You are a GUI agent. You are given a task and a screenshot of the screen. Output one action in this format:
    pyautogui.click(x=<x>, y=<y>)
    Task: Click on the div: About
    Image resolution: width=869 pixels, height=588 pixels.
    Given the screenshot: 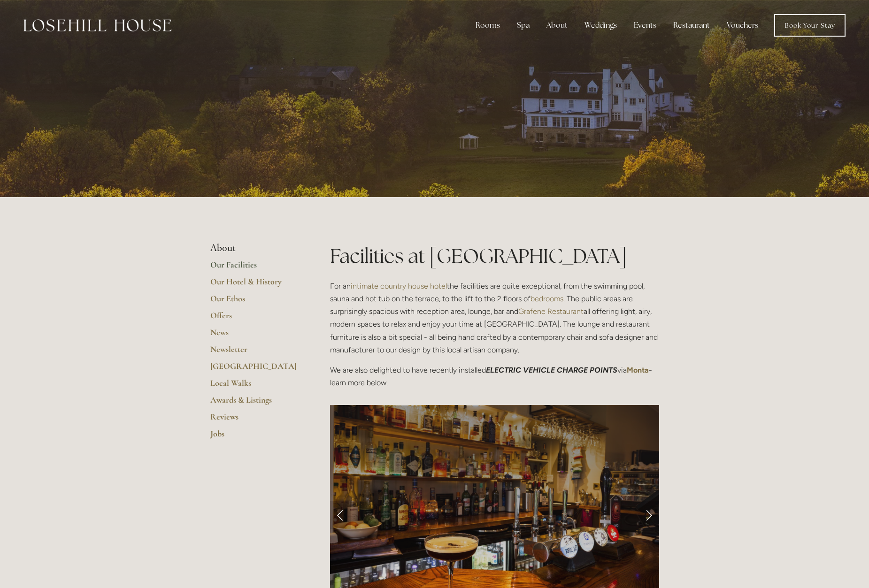 What is the action you would take?
    pyautogui.click(x=557, y=26)
    